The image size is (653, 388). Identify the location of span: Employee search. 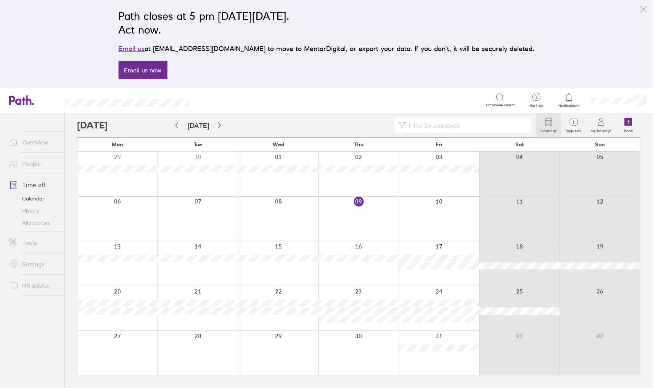
(501, 105).